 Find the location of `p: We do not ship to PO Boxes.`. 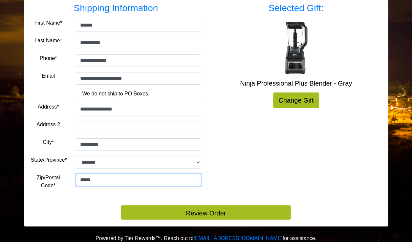

p: We do not ship to PO Boxes. is located at coordinates (116, 94).